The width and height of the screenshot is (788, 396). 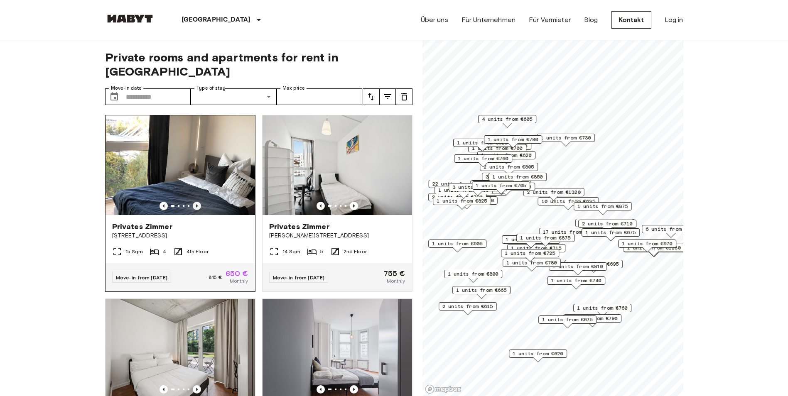 What do you see at coordinates (568, 201) in the screenshot?
I see `span: 10 units from €635` at bounding box center [568, 201].